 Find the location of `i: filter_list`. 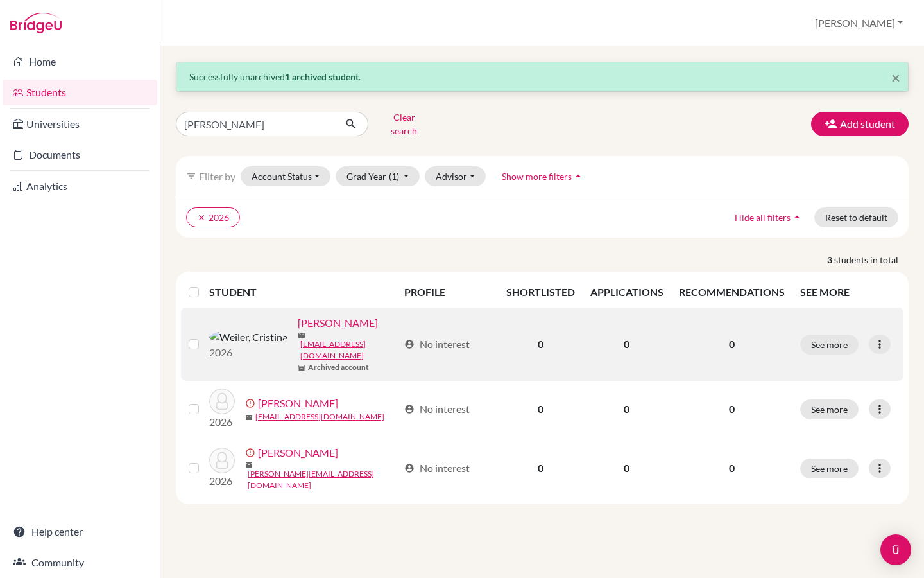

i: filter_list is located at coordinates (191, 176).